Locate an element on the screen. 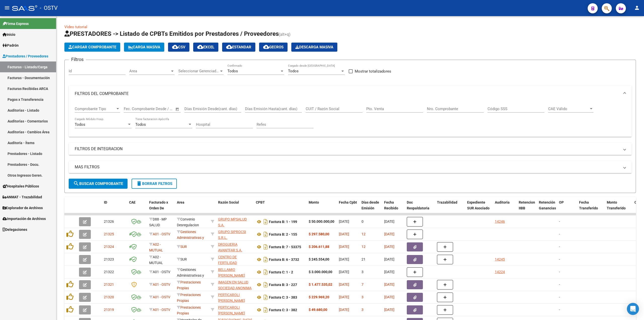 The height and width of the screenshot is (320, 644). datatable-header-cell: Días desde Emisión is located at coordinates (371, 208).